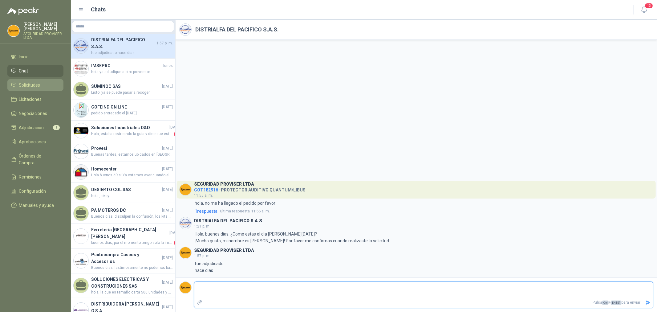 The width and height of the screenshot is (657, 312). Describe the element at coordinates (35, 205) in the screenshot. I see `a: Manuales y ayuda` at that location.